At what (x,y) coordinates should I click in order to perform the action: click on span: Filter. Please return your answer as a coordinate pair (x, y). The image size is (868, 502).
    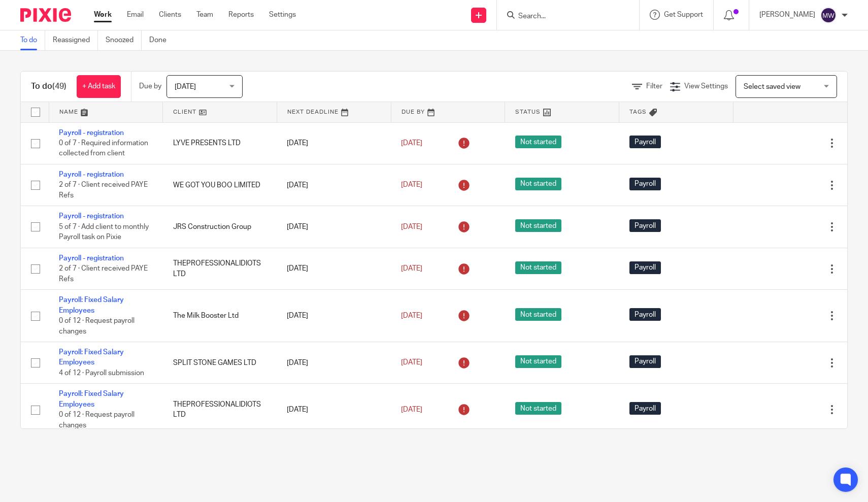
    Looking at the image, I should click on (654, 86).